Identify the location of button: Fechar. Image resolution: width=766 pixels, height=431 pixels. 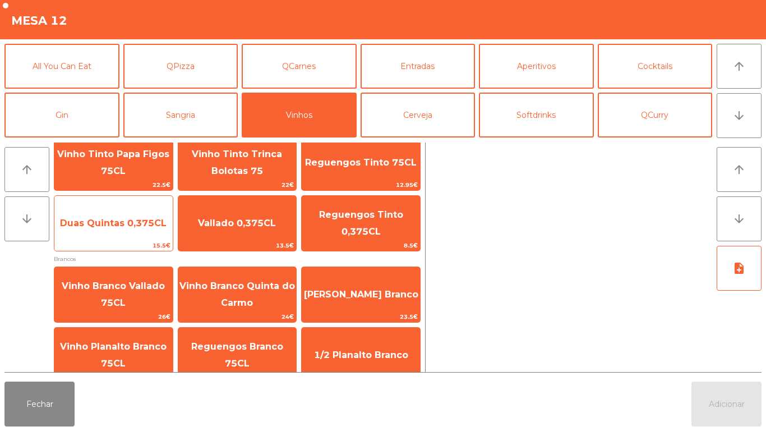
(39, 404).